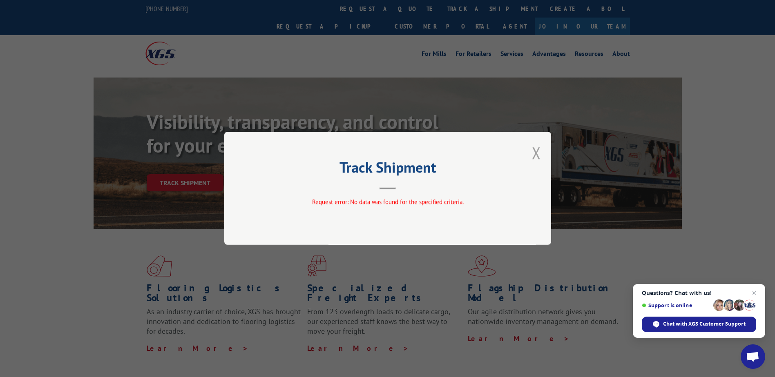 The height and width of the screenshot is (377, 775). I want to click on span: Chat with XGS Customer Support, so click(704, 324).